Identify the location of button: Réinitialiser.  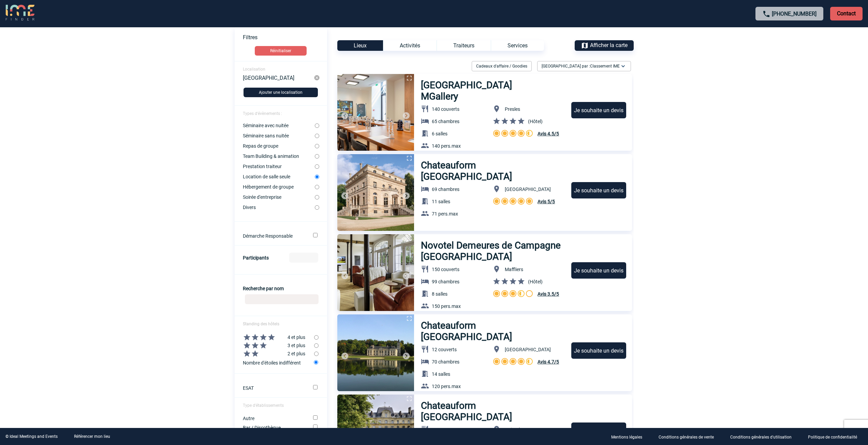
(281, 50).